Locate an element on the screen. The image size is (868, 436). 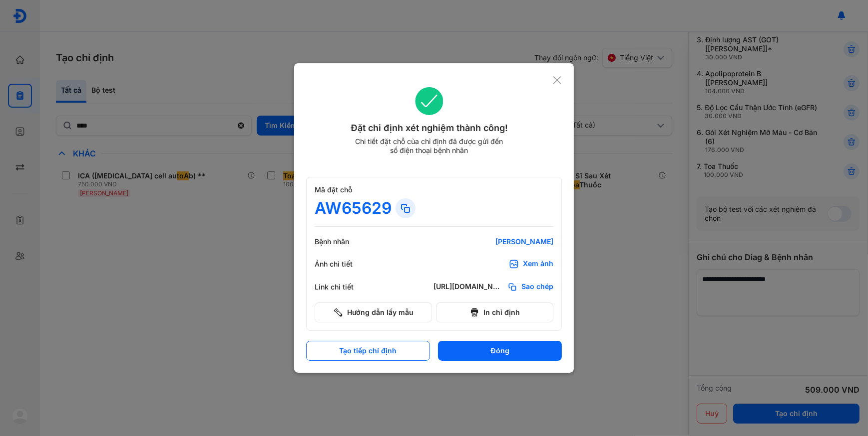
div: Xem ảnh is located at coordinates (537, 264).